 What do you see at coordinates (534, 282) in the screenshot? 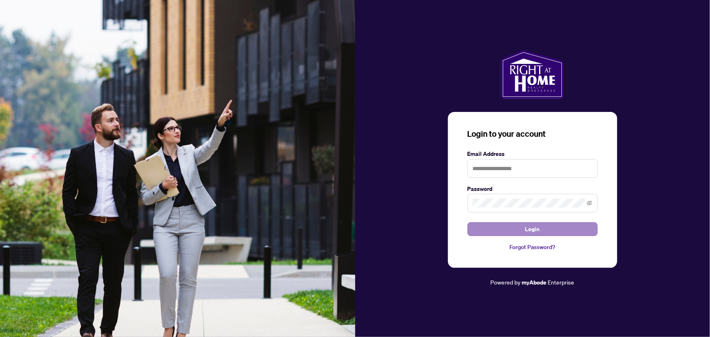
I see `a: myAbode` at bounding box center [534, 282].